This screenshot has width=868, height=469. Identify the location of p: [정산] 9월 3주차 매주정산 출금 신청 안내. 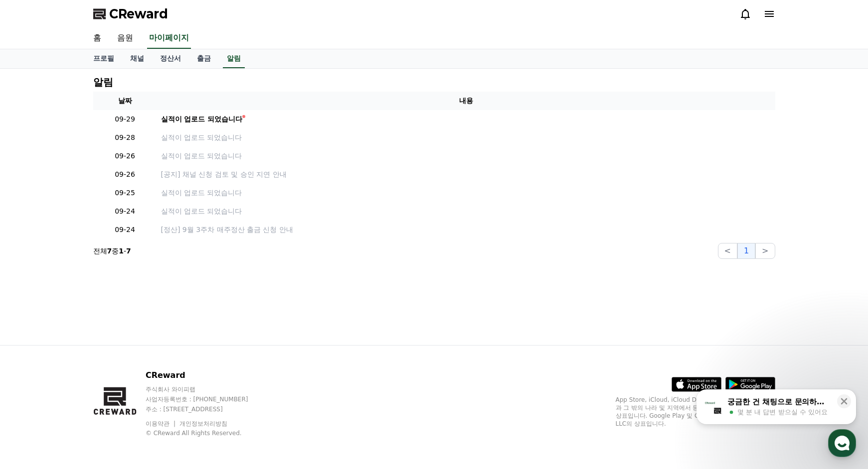
(466, 230).